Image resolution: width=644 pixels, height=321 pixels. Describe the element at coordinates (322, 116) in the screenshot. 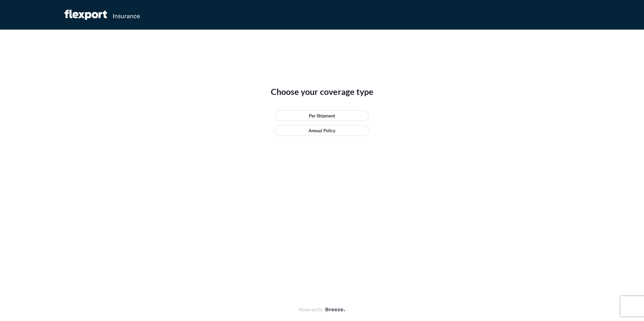

I see `a: Per Shipment` at that location.